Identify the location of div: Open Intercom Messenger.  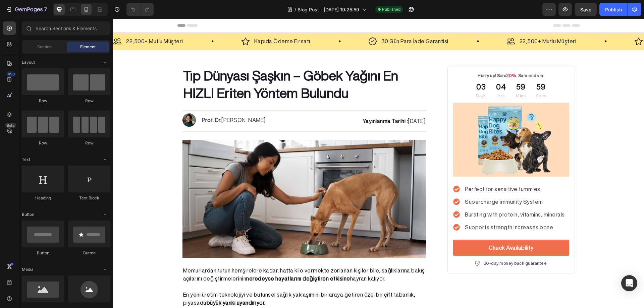
(629, 283).